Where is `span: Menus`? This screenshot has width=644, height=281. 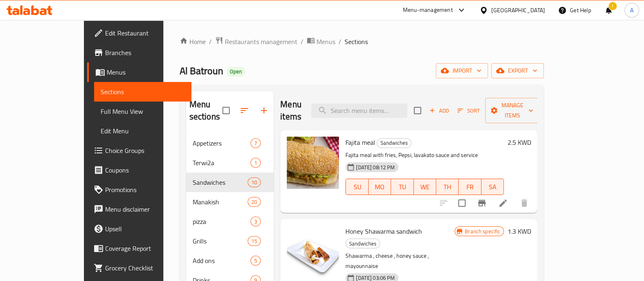 span: Menus is located at coordinates (326, 42).